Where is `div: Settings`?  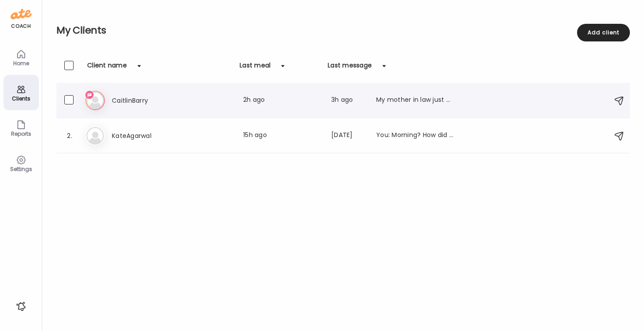 div: Settings is located at coordinates (22, 169).